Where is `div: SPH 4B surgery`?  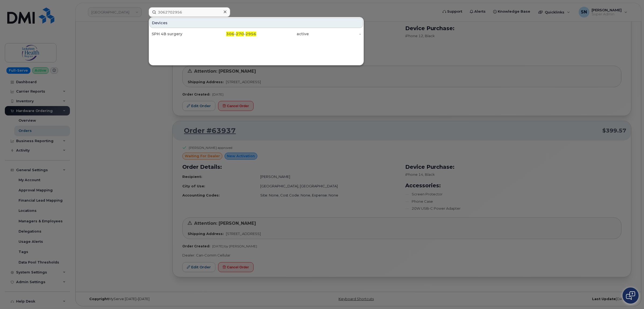 div: SPH 4B surgery is located at coordinates (178, 34).